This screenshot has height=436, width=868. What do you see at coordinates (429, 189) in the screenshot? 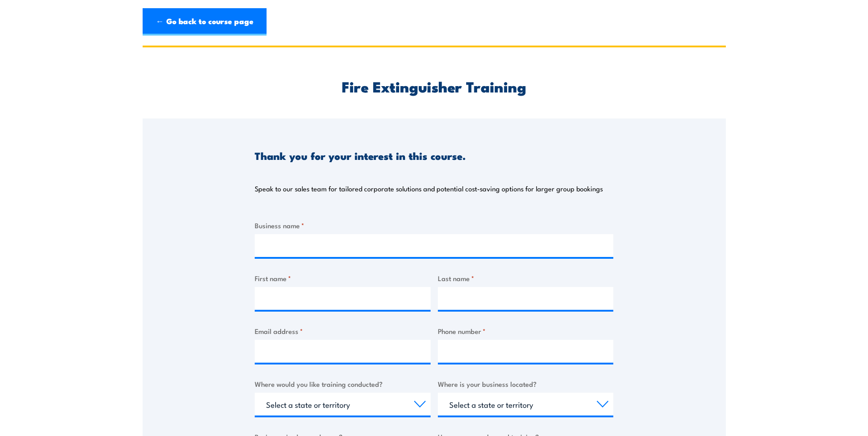
I see `p: Speak to our sales team for tailored corporate solutions and potential cost-saving options for la...` at bounding box center [429, 189].